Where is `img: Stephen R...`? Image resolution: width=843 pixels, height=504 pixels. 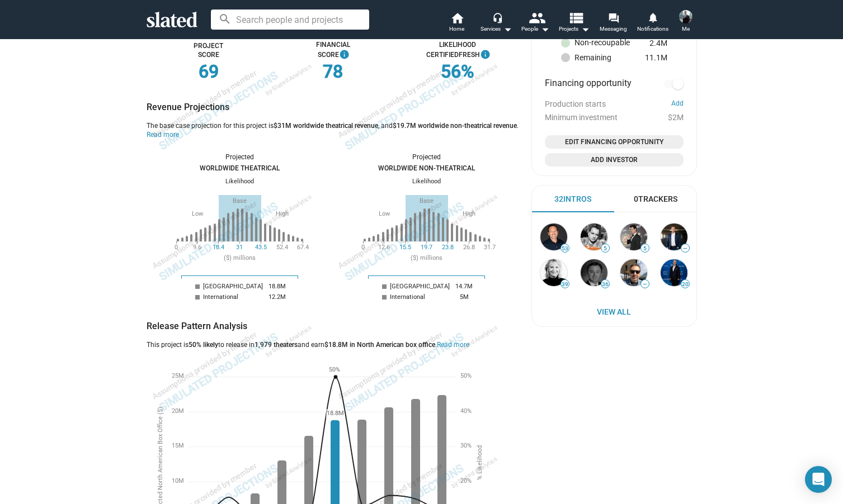
img: Stephen R... is located at coordinates (674, 237).